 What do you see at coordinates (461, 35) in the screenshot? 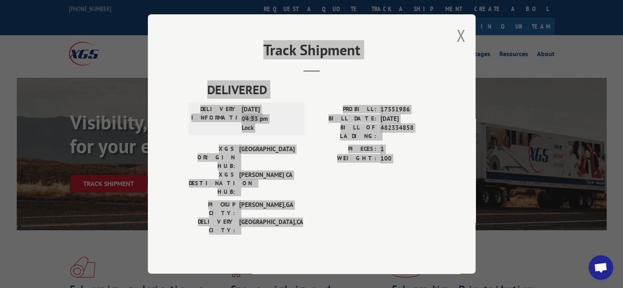
I see `button: Close modal` at bounding box center [461, 35].